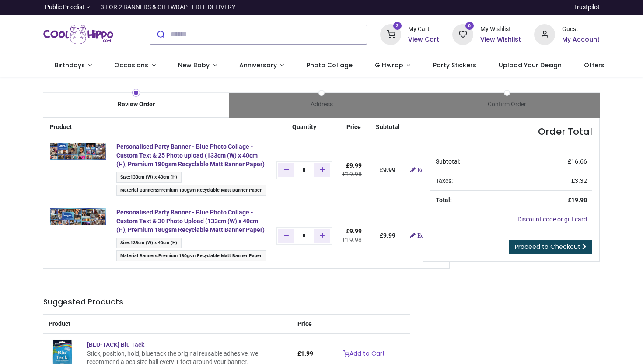  I want to click on span: Party Stickers, so click(454, 65).